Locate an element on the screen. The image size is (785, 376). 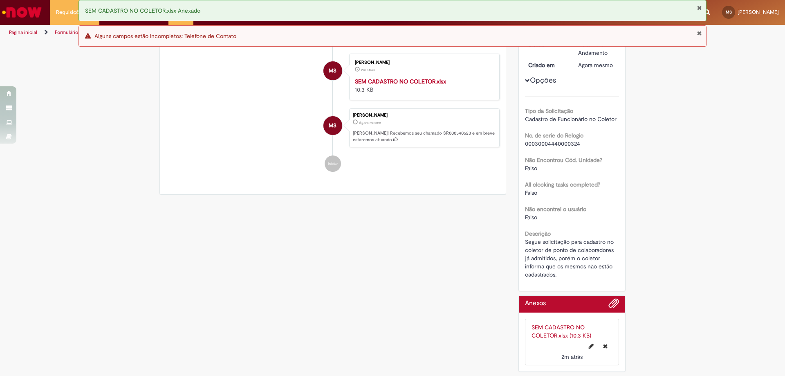
span: Requisições is located at coordinates (70, 12).